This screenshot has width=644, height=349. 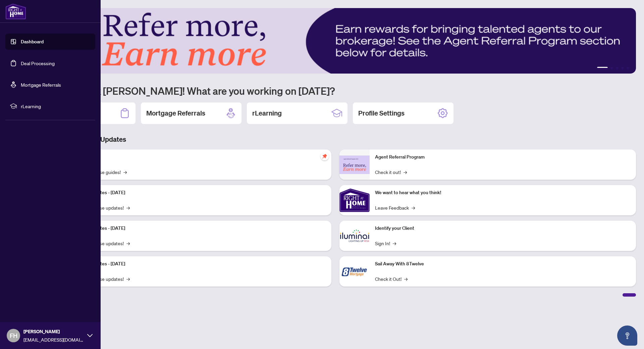 What do you see at coordinates (382, 113) in the screenshot?
I see `h2: Profile Settings` at bounding box center [382, 113].